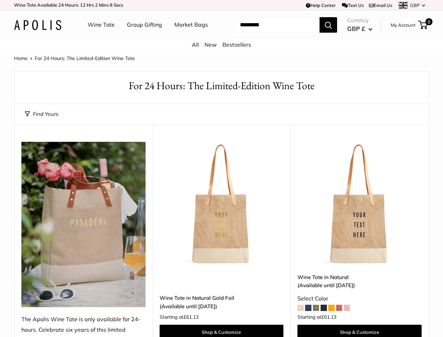 The height and width of the screenshot is (337, 443). I want to click on input: Search..., so click(277, 25).